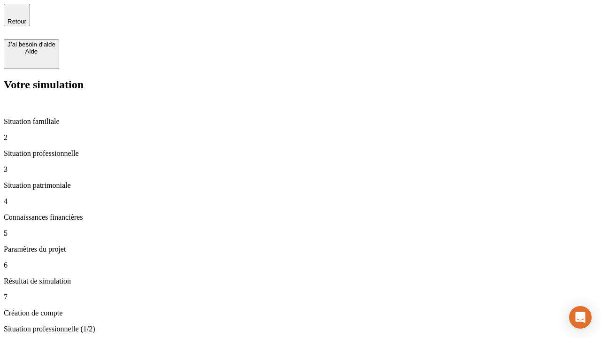 This screenshot has width=601, height=338. I want to click on p: Connaissances financières, so click(300, 217).